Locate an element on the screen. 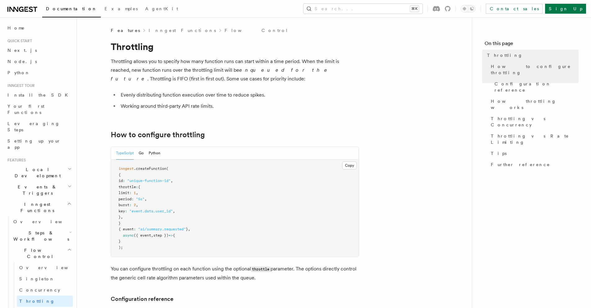 This screenshot has height=308, width=591. button: Local Development is located at coordinates (39, 172).